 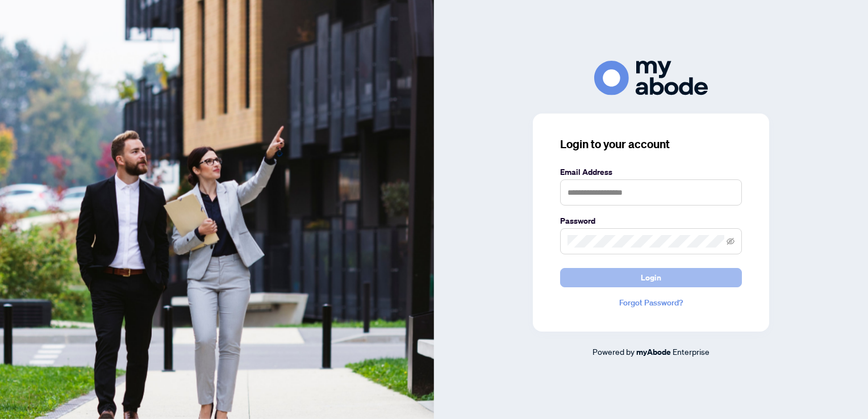 What do you see at coordinates (691, 352) in the screenshot?
I see `span: Enterprise` at bounding box center [691, 352].